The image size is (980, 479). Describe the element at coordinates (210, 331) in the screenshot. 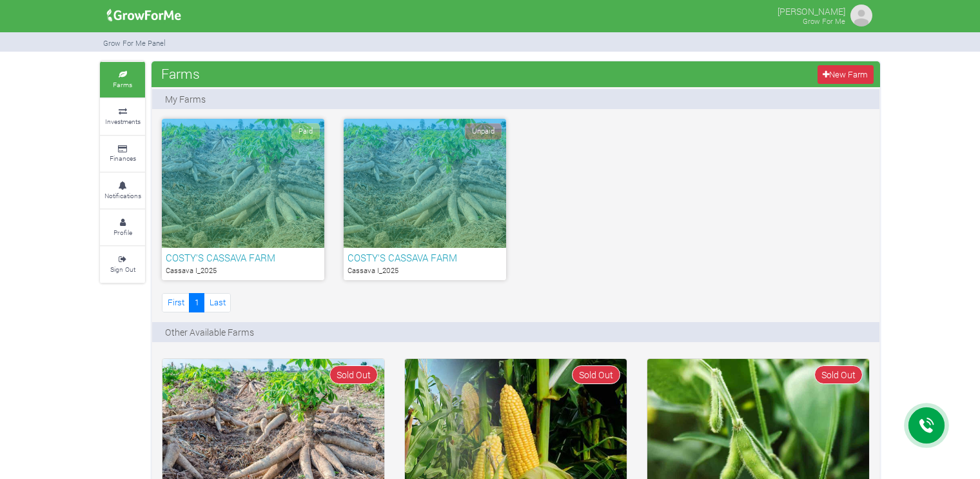

I see `p: Other Available Farms` at that location.